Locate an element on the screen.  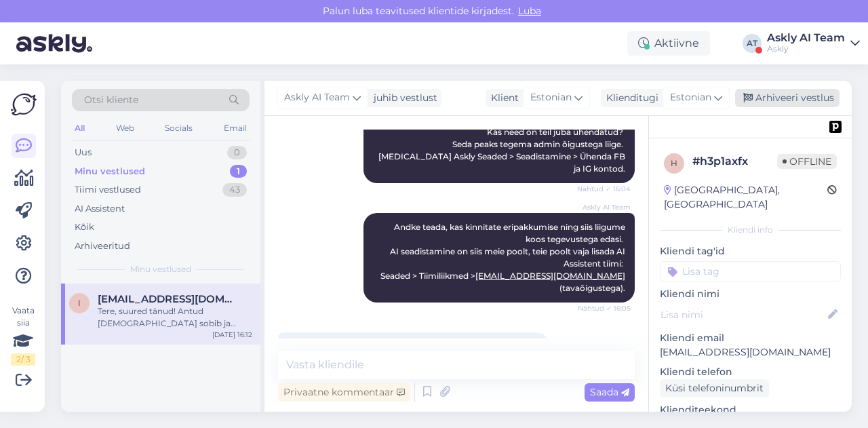
input: Lisa tag is located at coordinates (750, 271).